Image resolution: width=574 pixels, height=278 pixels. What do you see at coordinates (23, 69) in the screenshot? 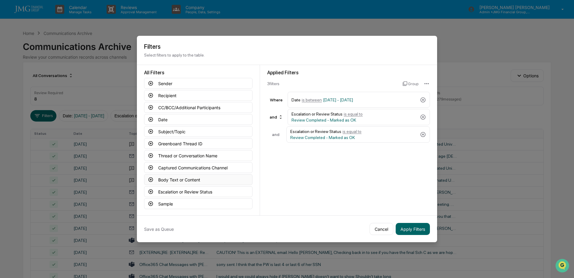
I see `div: Past conversations` at bounding box center [23, 69].